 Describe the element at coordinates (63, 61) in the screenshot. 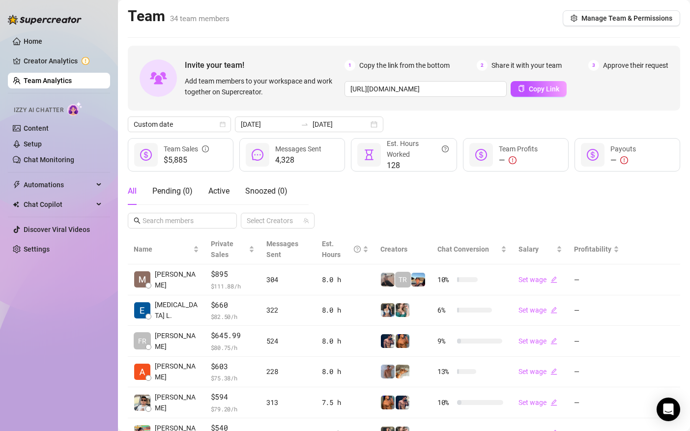

I see `a: Creator Analytics exclamation-circle` at that location.